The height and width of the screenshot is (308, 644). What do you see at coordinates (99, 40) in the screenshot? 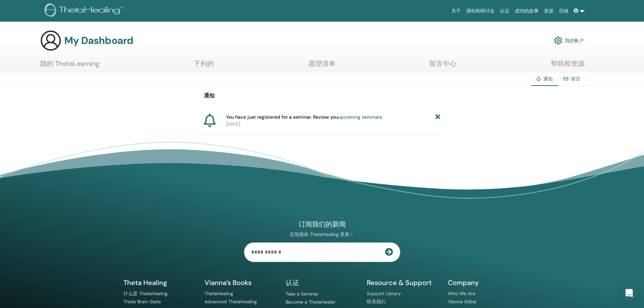
I see `h3: My Dashboard` at bounding box center [99, 40].